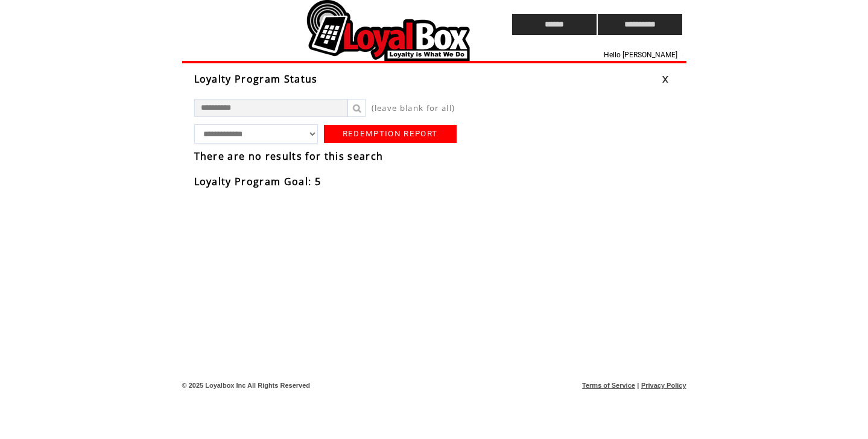 The width and height of the screenshot is (868, 439). What do you see at coordinates (663, 385) in the screenshot?
I see `a: Privacy Policy` at bounding box center [663, 385].